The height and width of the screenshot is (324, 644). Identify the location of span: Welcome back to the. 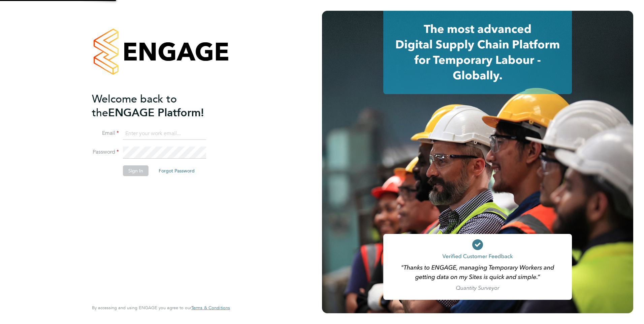
(134, 106).